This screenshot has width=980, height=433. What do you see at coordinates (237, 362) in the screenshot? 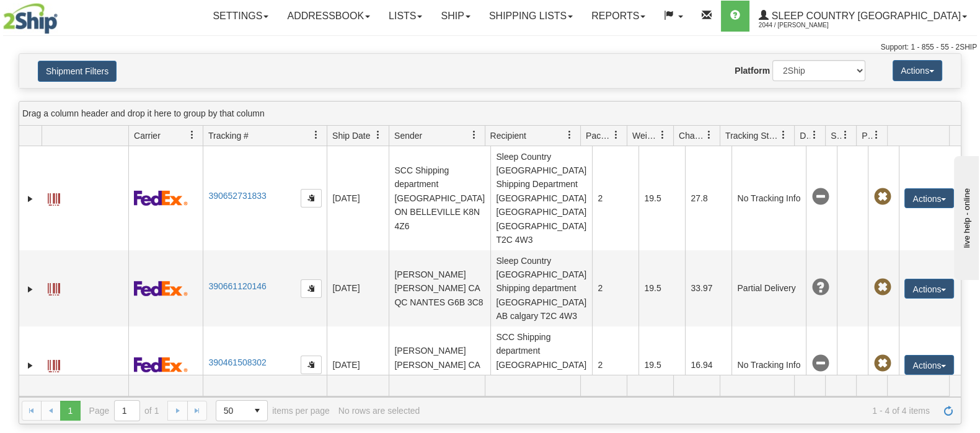
I see `a: 390461508302` at bounding box center [237, 362].